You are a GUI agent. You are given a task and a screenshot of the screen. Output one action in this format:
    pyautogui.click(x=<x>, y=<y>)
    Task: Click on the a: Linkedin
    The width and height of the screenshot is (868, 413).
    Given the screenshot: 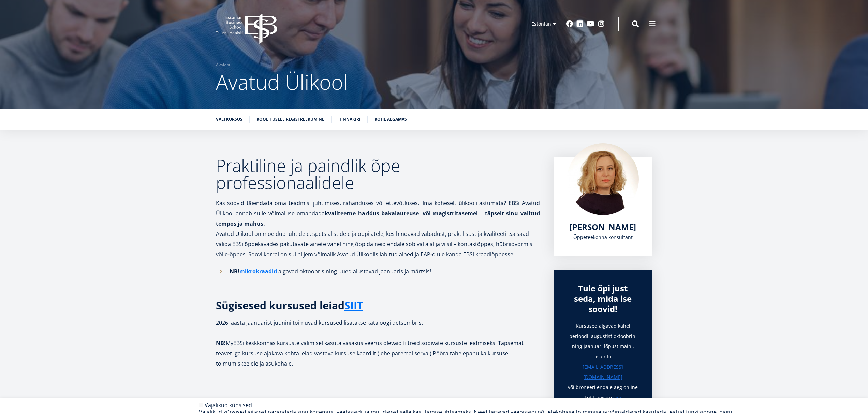 What is the action you would take?
    pyautogui.click(x=580, y=24)
    